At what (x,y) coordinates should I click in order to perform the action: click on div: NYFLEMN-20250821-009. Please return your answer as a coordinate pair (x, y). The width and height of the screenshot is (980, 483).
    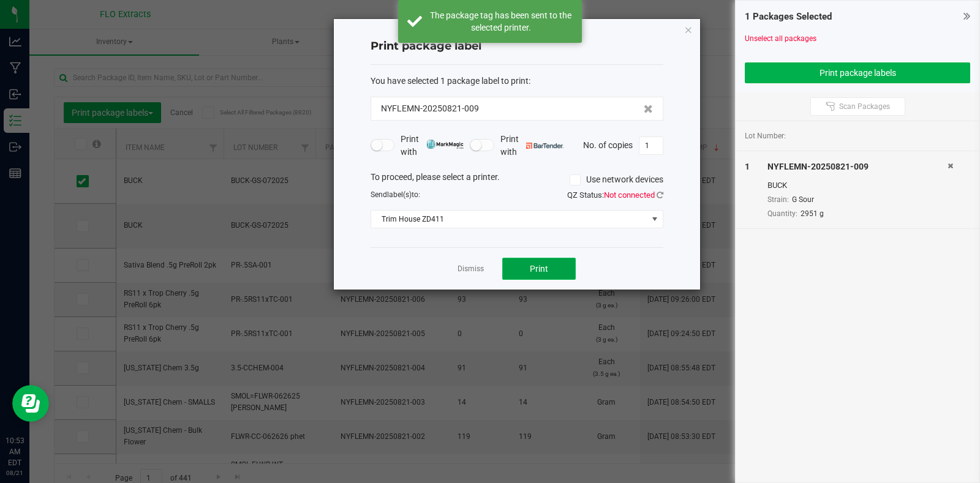
    Looking at the image, I should click on (858, 167).